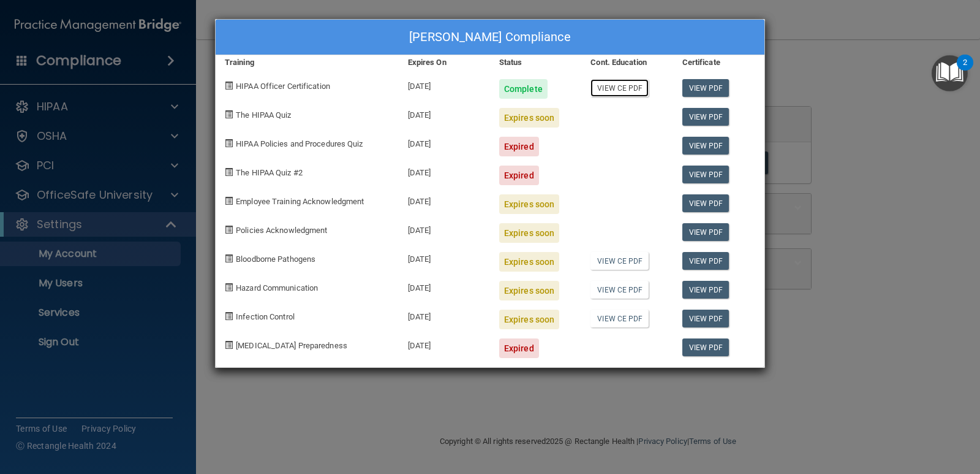 This screenshot has height=474, width=980. What do you see at coordinates (626, 63) in the screenshot?
I see `div: Cont. Education` at bounding box center [626, 63].